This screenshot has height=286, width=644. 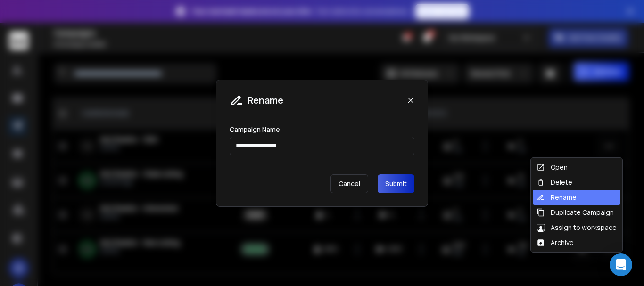 What do you see at coordinates (555, 242) in the screenshot?
I see `div: Archive` at bounding box center [555, 242].